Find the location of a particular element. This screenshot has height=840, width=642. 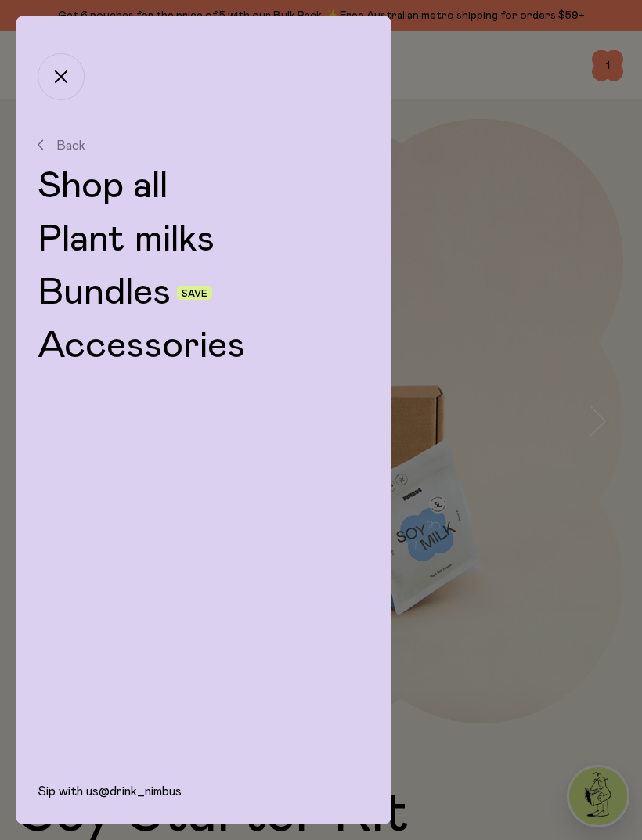

button: Back is located at coordinates (204, 145).